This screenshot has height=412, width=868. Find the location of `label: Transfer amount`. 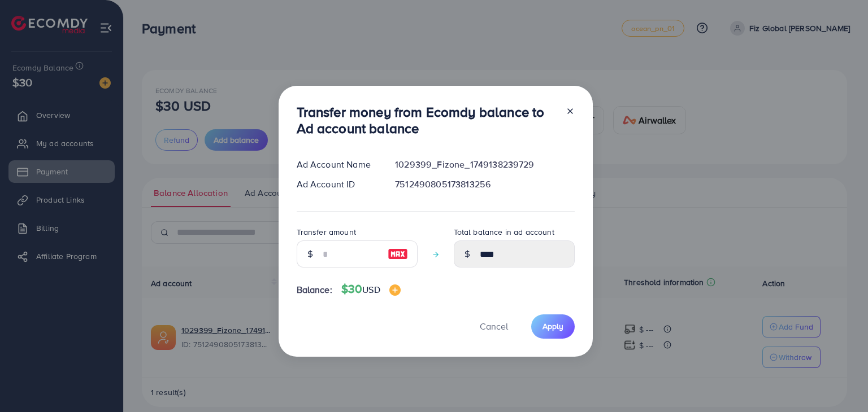

label: Transfer amount is located at coordinates (326, 232).